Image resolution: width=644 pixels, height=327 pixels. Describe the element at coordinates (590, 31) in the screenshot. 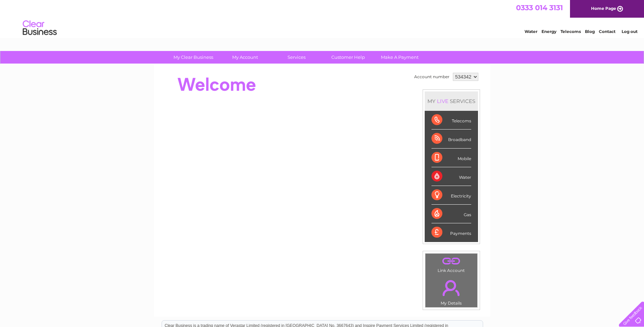

I see `a: Blog` at that location.